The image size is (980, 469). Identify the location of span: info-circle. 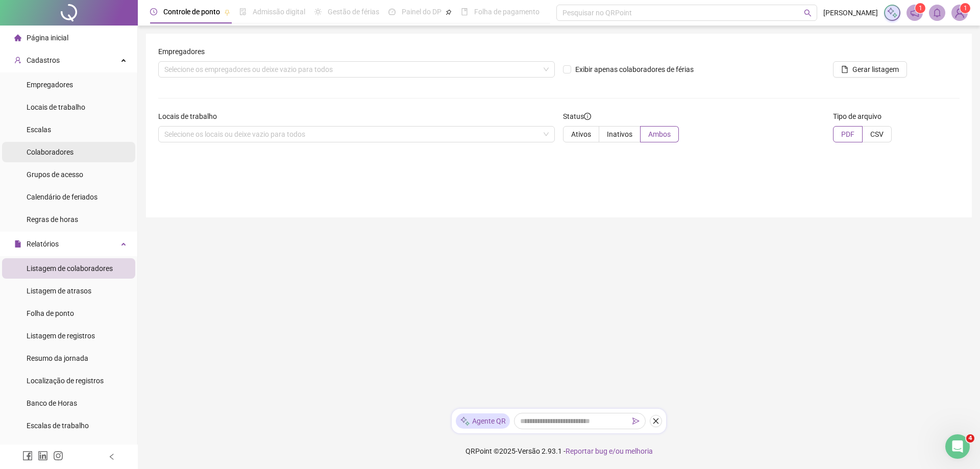
(587, 117).